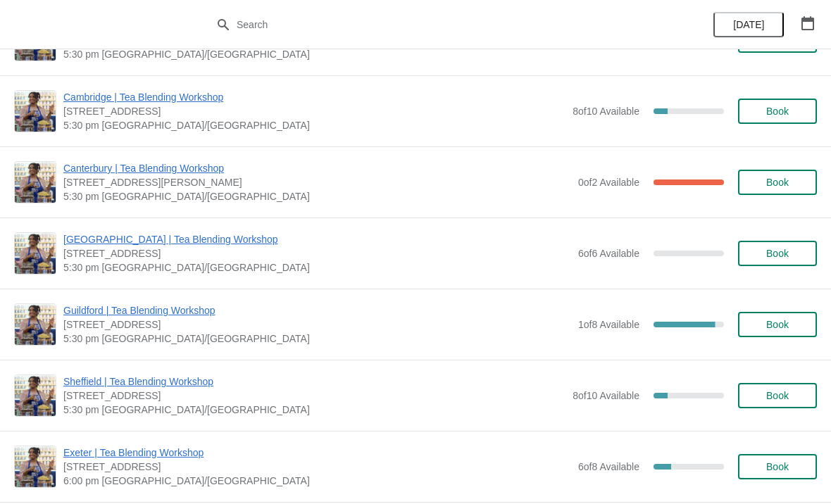  What do you see at coordinates (317, 310) in the screenshot?
I see `span: Guildford | Tea Blending Workshop` at bounding box center [317, 310].